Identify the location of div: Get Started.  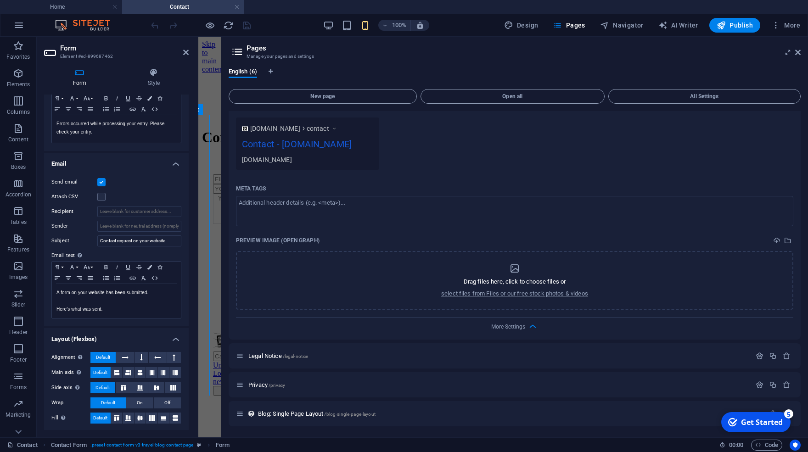
(45, 14).